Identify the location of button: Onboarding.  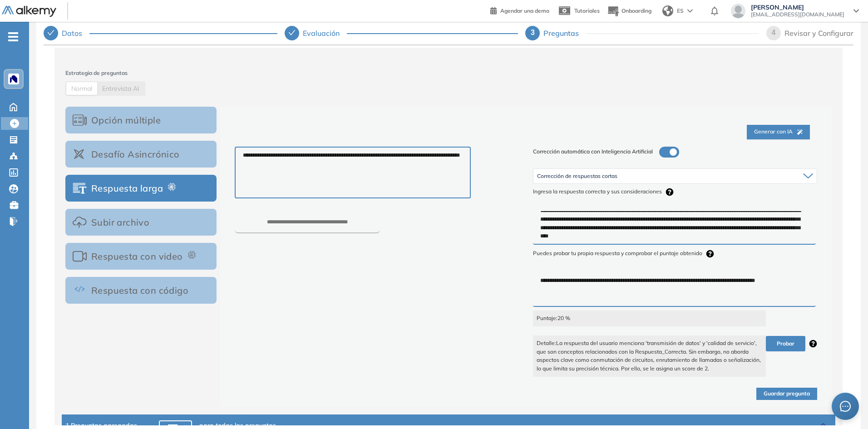
(629, 11).